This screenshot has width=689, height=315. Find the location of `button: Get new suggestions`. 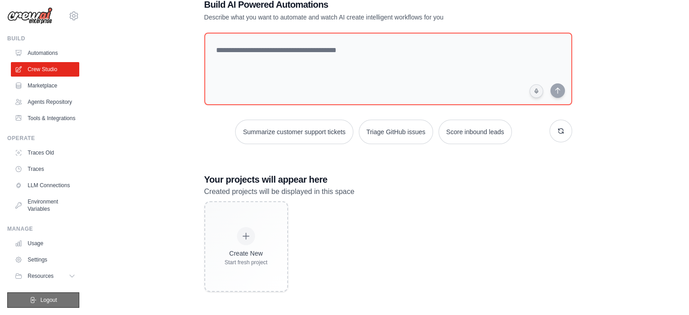

button: Get new suggestions is located at coordinates (561, 131).